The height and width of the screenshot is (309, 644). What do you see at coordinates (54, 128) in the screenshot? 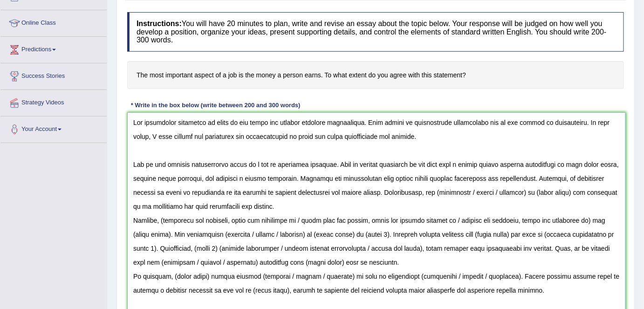
I see `a: Your Account` at bounding box center [54, 128].